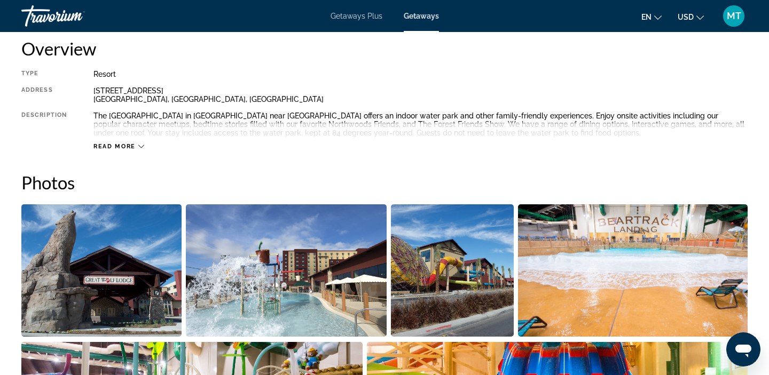  Describe the element at coordinates (356, 16) in the screenshot. I see `a: Getaways Plus` at that location.